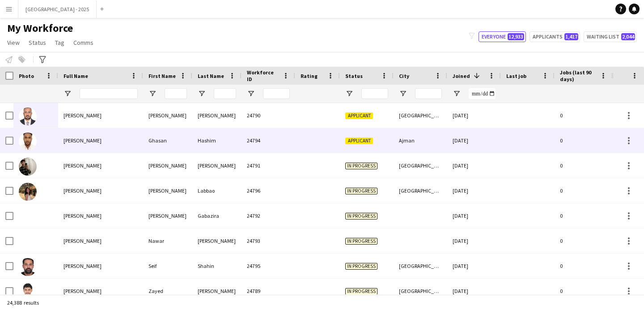  Describe the element at coordinates (263, 76) in the screenshot. I see `span: Workforce ID` at that location.